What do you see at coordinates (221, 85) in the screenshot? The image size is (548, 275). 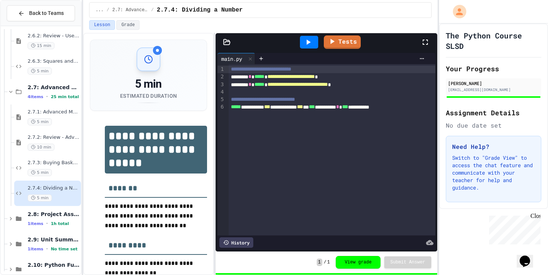 I see `div: 3` at bounding box center [221, 85].